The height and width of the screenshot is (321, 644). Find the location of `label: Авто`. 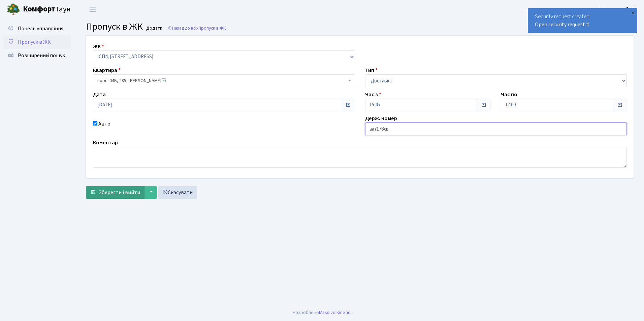

label: Авто is located at coordinates (104, 124).